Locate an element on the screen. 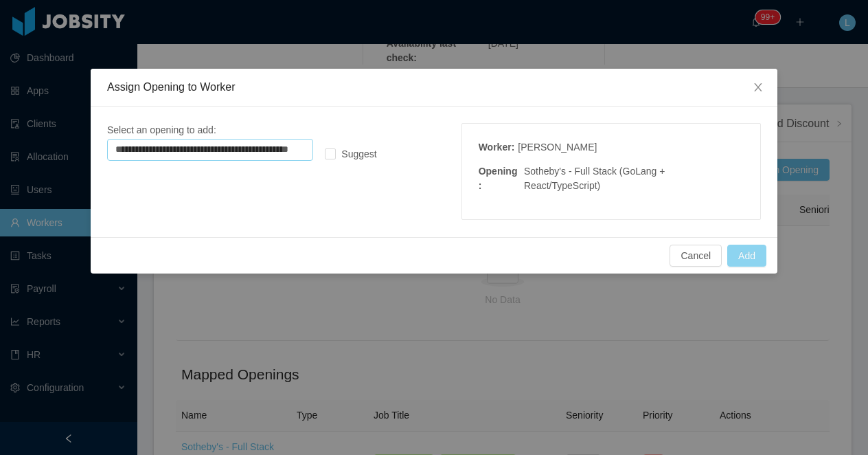  span: Select an opening to add: is located at coordinates (161, 130).